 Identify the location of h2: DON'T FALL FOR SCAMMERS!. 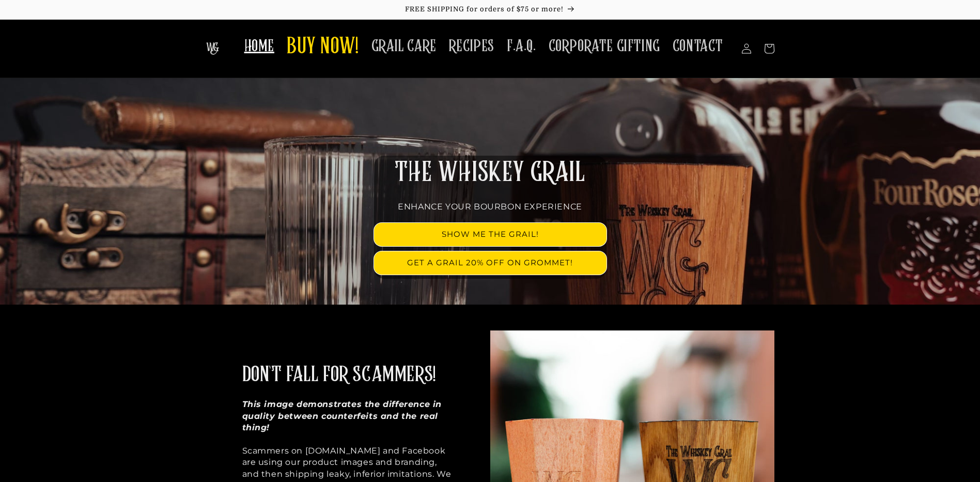
(339, 375).